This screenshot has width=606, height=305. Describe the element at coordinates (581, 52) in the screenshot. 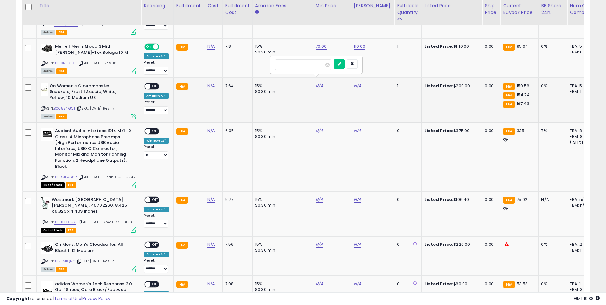

I see `div: FBM: 0` at that location.